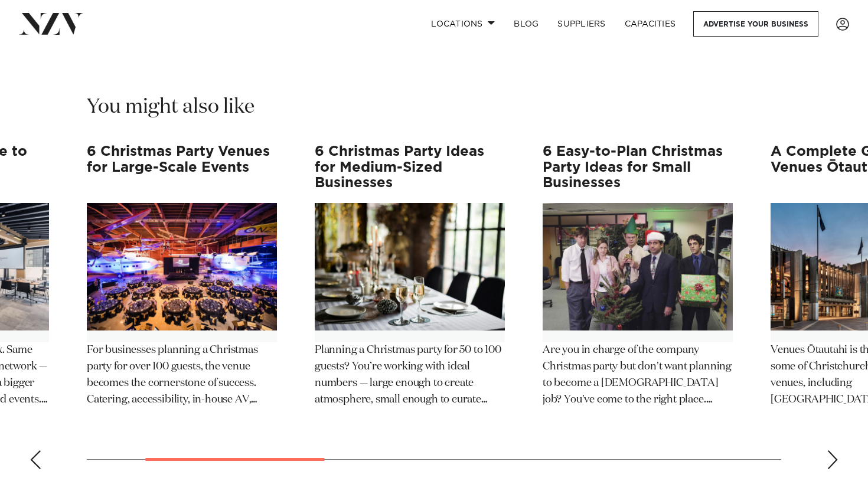  Describe the element at coordinates (526, 23) in the screenshot. I see `a: BLOG` at that location.